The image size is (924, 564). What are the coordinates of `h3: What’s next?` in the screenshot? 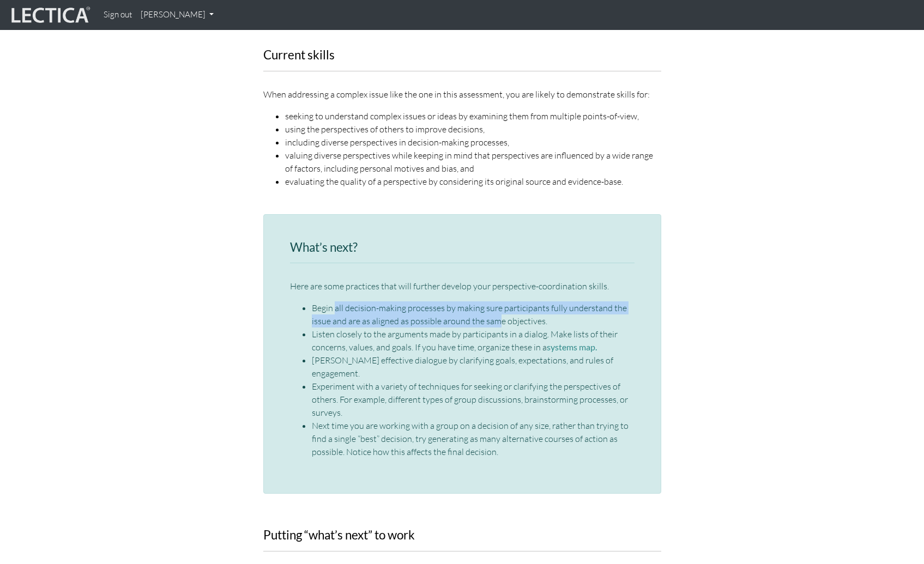 It's located at (462, 247).